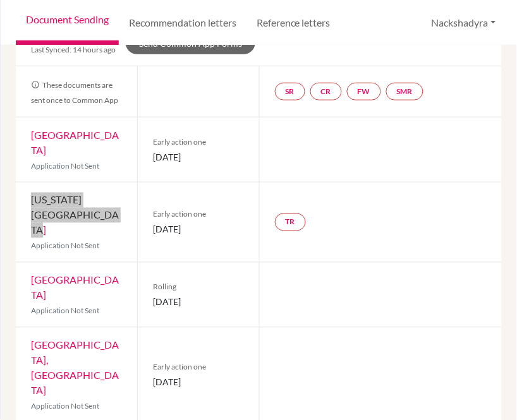 The height and width of the screenshot is (420, 517). Describe the element at coordinates (74, 50) in the screenshot. I see `span: Last Synced: 14 hours ago` at that location.